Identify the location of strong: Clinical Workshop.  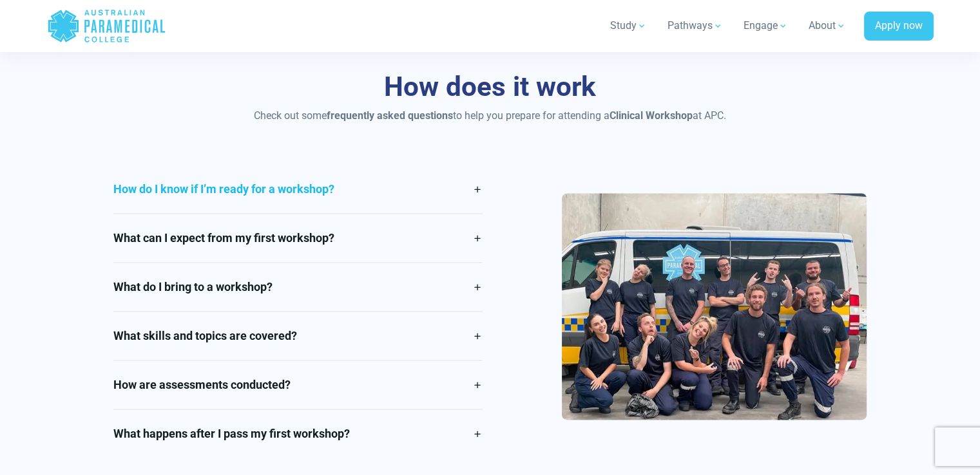
(651, 116).